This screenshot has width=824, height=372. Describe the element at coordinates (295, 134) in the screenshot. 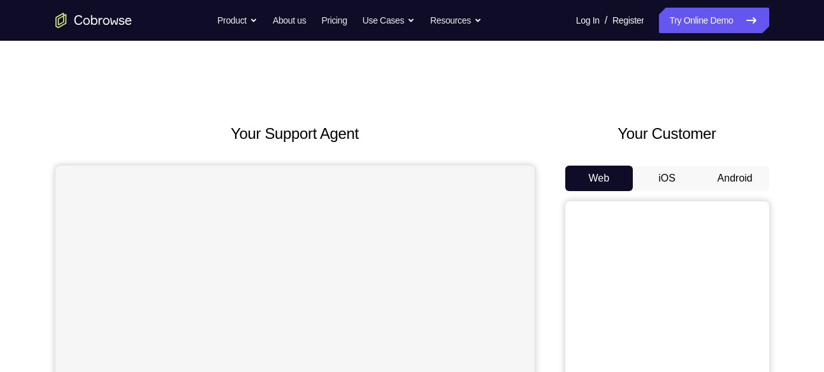

I see `h2: Your Support Agent` at that location.